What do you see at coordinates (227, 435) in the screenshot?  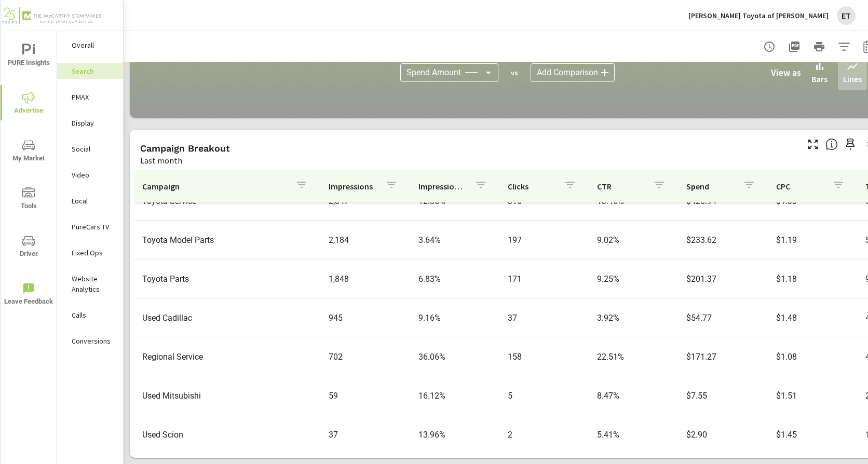 I see `td: Used Scion` at bounding box center [227, 435].